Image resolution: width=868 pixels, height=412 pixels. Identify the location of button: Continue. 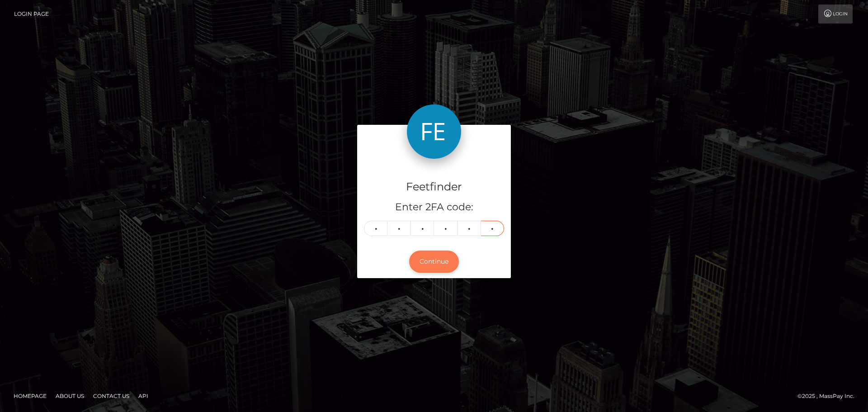
(434, 261).